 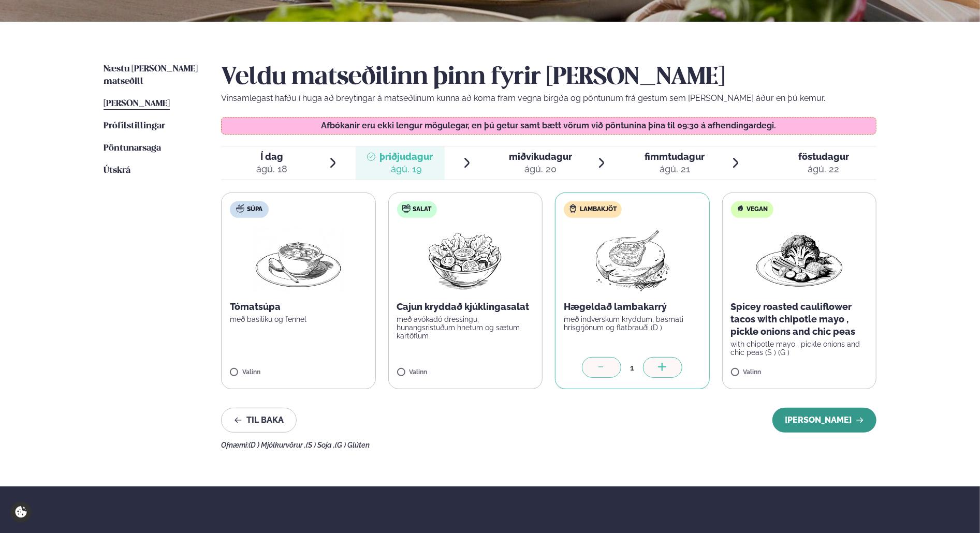 What do you see at coordinates (134, 126) in the screenshot?
I see `a: Prófílstillingar` at bounding box center [134, 126].